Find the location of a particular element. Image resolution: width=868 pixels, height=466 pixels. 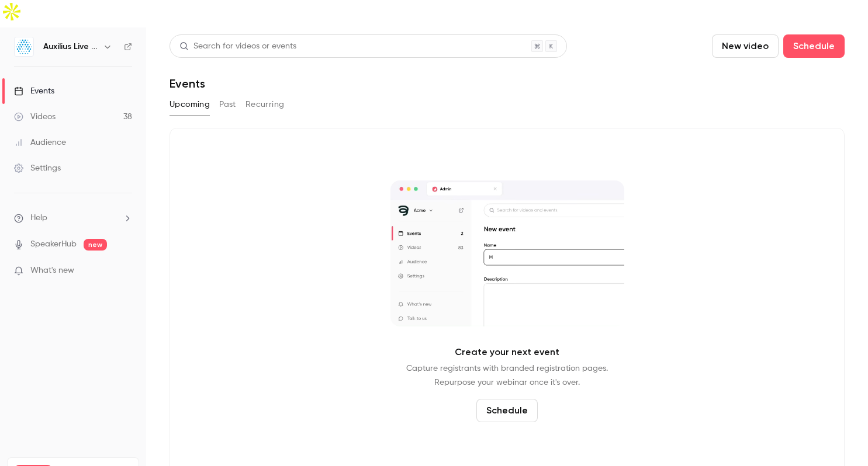

div: Events is located at coordinates (34, 91).